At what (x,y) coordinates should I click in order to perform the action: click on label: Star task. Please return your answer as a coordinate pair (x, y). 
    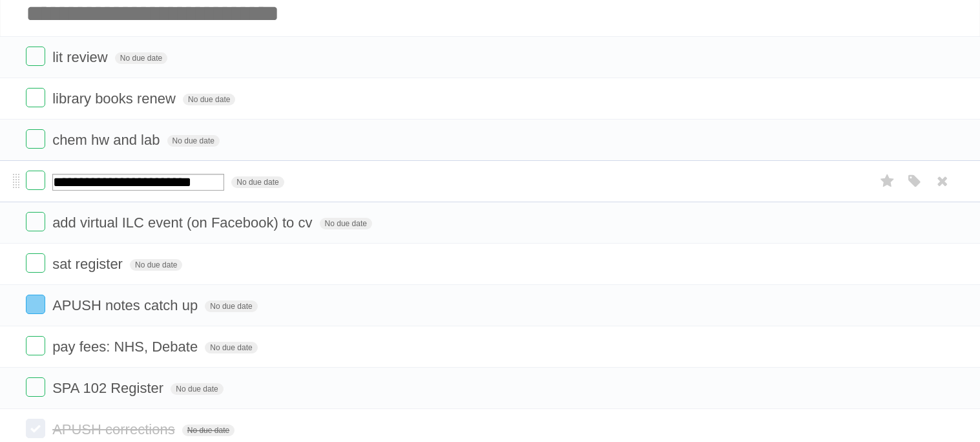
    Looking at the image, I should click on (888, 181).